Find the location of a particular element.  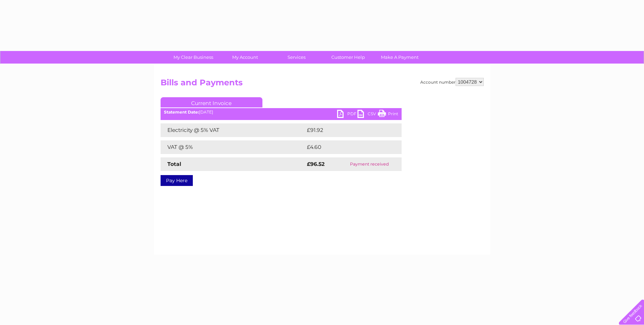

h2: Bills and Payments is located at coordinates (322, 84).